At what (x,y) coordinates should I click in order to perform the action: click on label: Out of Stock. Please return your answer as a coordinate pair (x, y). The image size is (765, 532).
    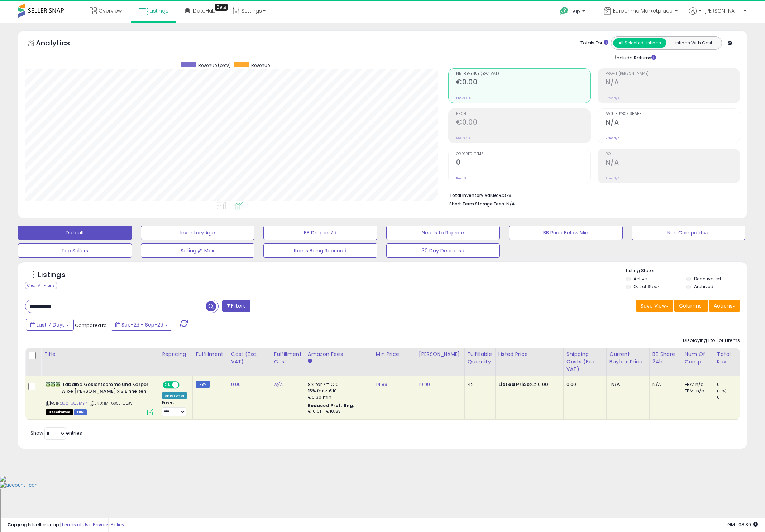
    Looking at the image, I should click on (646, 286).